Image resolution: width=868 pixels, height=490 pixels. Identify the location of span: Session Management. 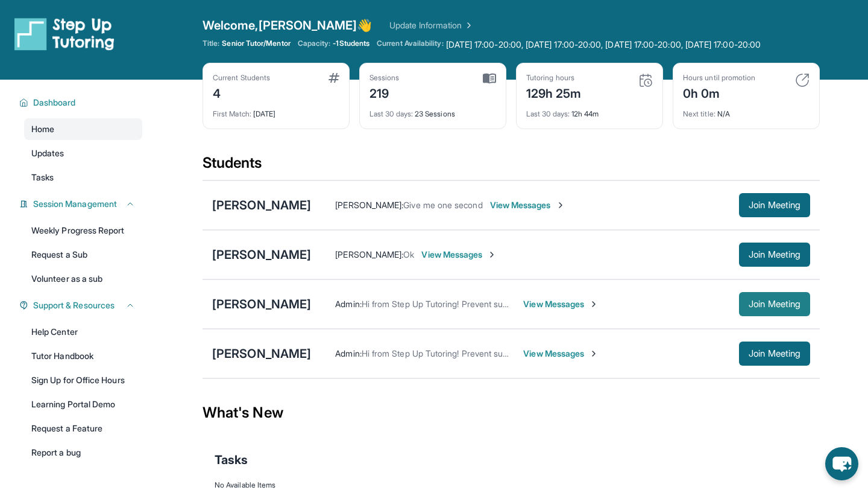
(75, 204).